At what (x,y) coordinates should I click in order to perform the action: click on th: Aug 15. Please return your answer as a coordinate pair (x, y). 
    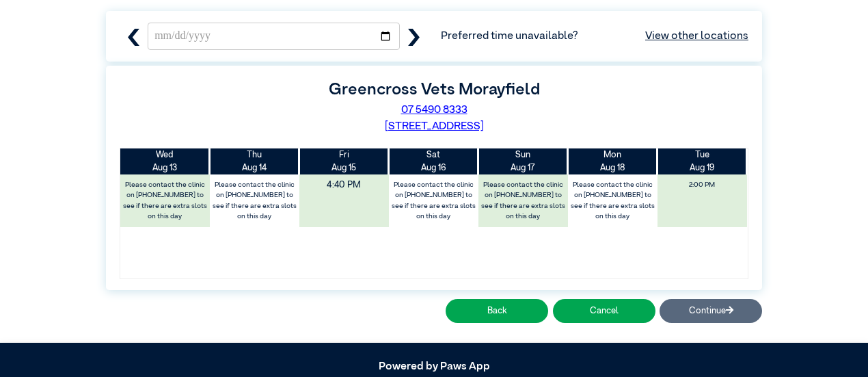
    Looking at the image, I should click on (344, 162).